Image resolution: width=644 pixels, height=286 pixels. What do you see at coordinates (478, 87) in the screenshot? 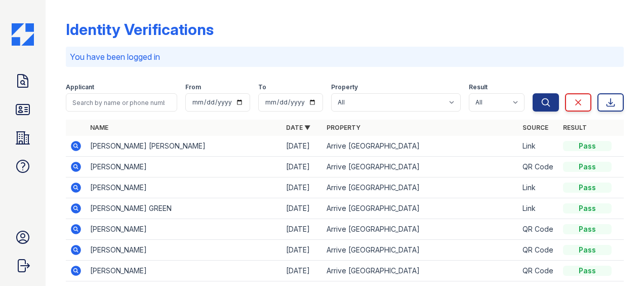
I see `label: Result` at bounding box center [478, 87].